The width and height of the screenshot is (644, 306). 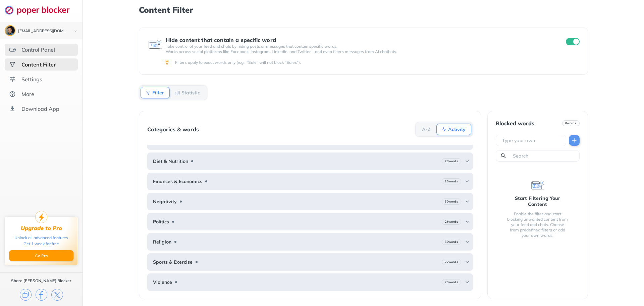 I want to click on img: ACg8ocLggEvYcjP67rSTE5J_nxpcGYiy_DaSLPUU1-XbsxMPR2lThv8BdQ=s96-c, so click(x=10, y=31).